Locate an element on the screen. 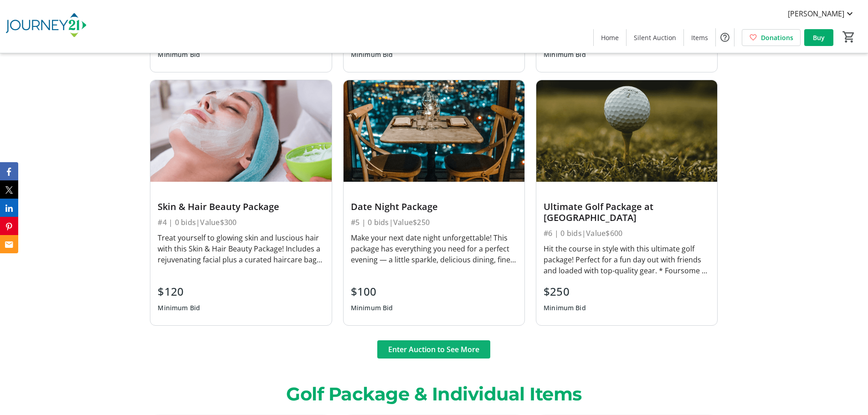 The height and width of the screenshot is (415, 868). a: Home is located at coordinates (610, 38).